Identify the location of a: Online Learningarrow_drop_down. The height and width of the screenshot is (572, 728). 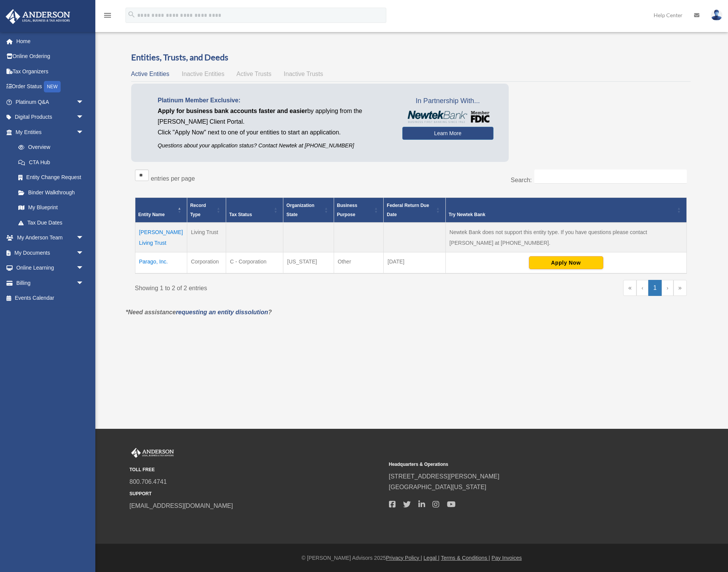
(50, 268).